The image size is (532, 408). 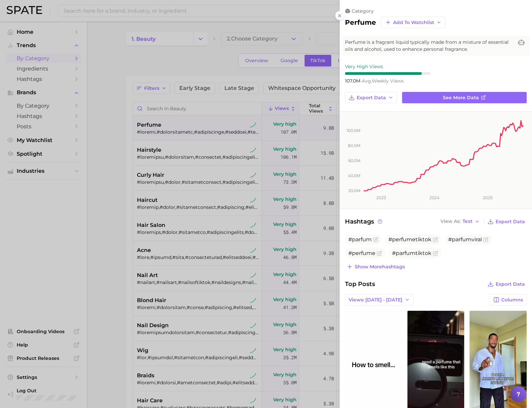 I want to click on tspan: 40.0m, so click(x=354, y=175).